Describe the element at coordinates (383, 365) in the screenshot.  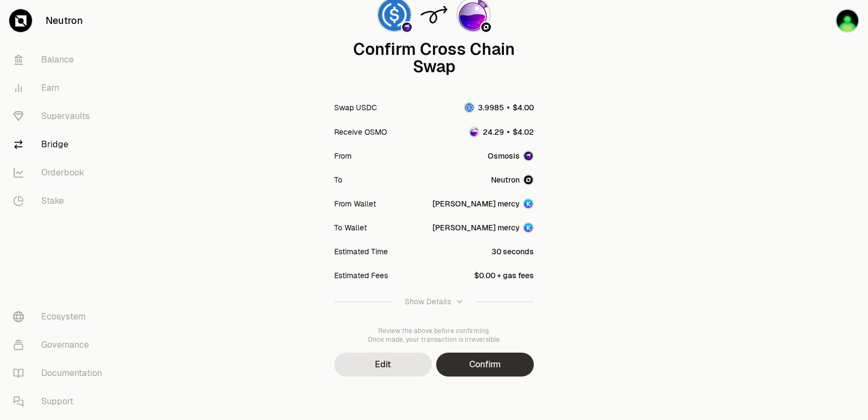
I see `button: Edit` at that location.